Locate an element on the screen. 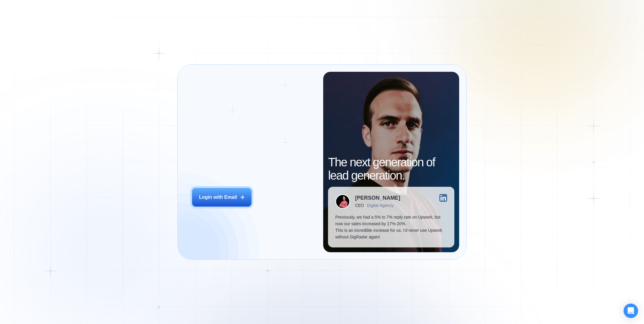 The image size is (644, 324). h2: The next generation of lead generation. is located at coordinates (391, 168).